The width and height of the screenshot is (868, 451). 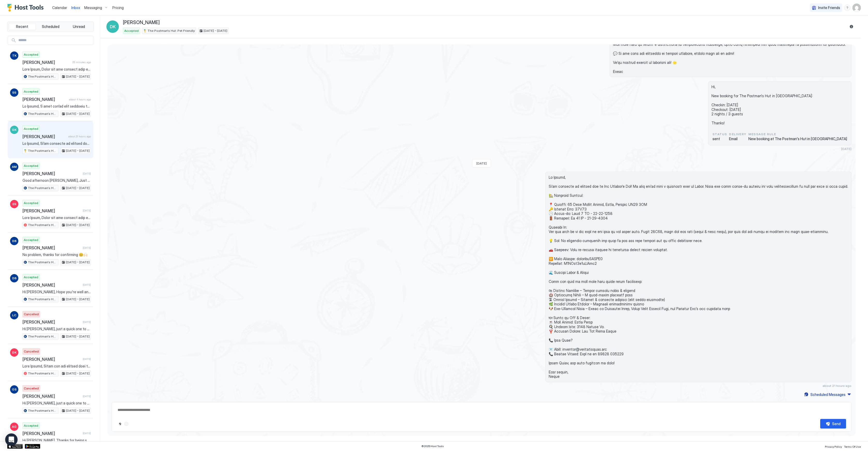 What do you see at coordinates (27, 8) in the screenshot?
I see `div: Host Tools Logo` at bounding box center [27, 8].